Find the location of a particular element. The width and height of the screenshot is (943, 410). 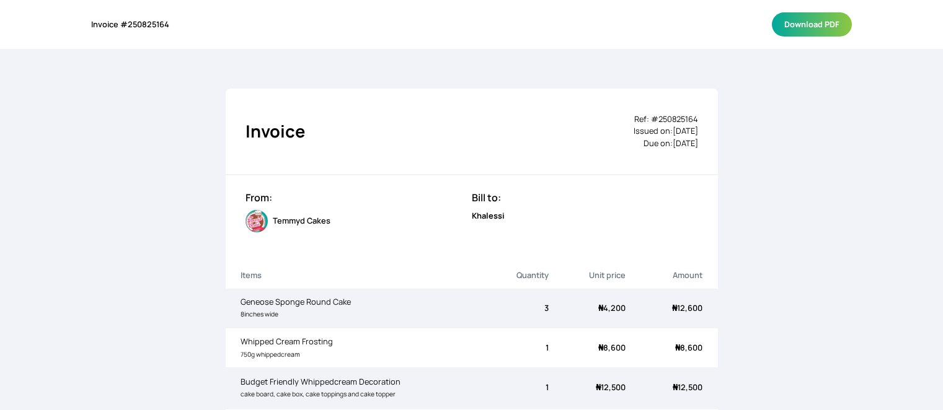

div: Ref: # 250825164 is located at coordinates (666, 119).